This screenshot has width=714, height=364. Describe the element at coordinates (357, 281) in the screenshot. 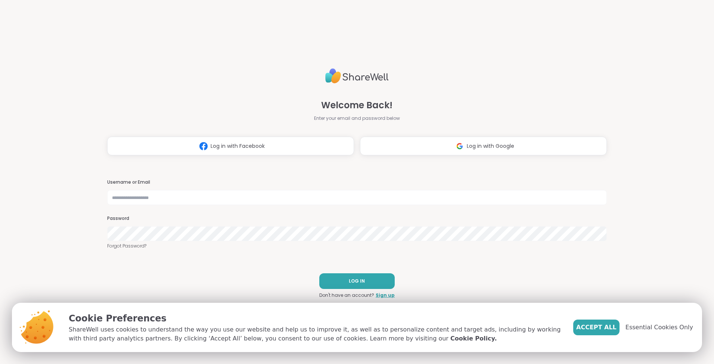

I see `span: LOG IN` at that location.